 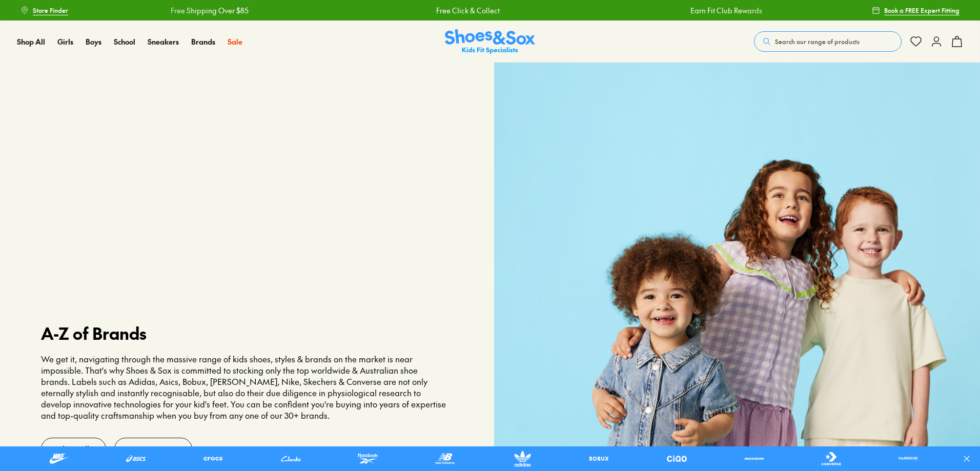 What do you see at coordinates (50, 10) in the screenshot?
I see `span: Store Finder` at bounding box center [50, 10].